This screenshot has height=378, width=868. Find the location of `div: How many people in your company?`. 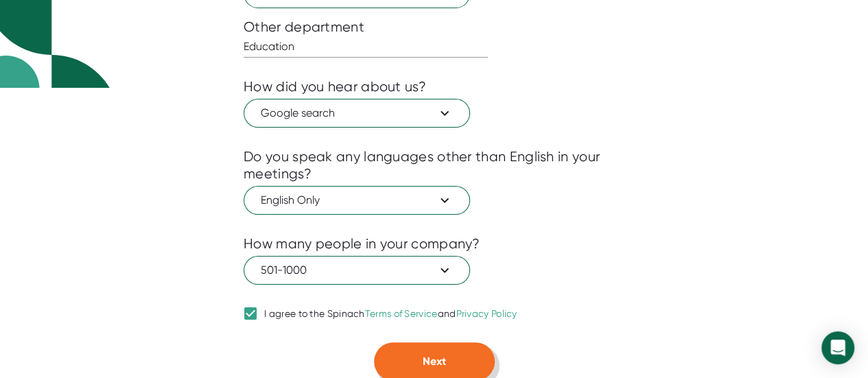

div: How many people in your company? is located at coordinates (362, 244).